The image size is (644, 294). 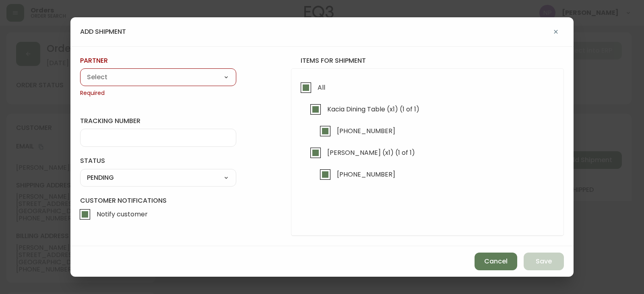 What do you see at coordinates (374, 109) in the screenshot?
I see `span: Kacia Dining Table (x1) (1 of 1)` at bounding box center [374, 109].